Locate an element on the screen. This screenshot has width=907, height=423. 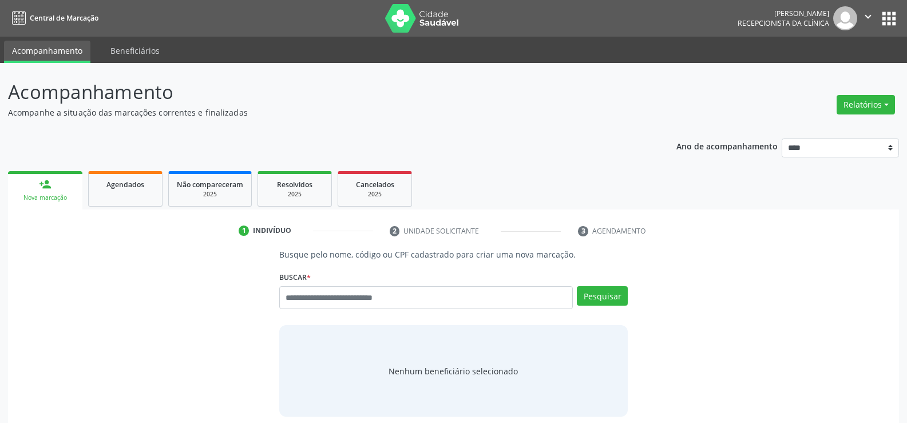
span: Agendados is located at coordinates (125, 184).